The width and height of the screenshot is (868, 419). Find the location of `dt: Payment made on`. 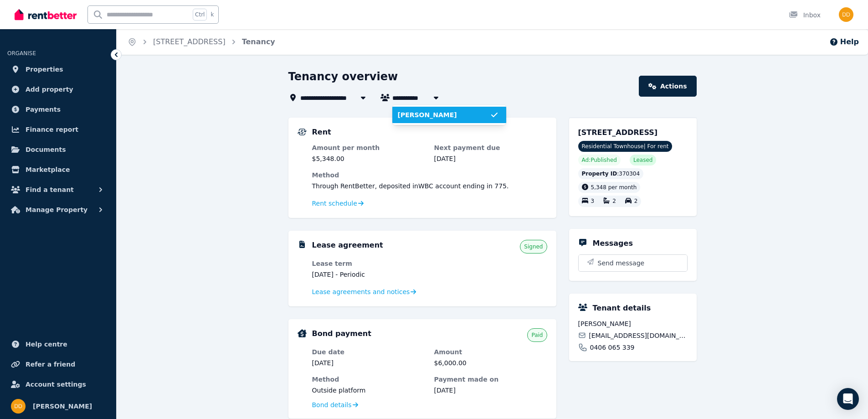

dt: Payment made on is located at coordinates (490, 379).